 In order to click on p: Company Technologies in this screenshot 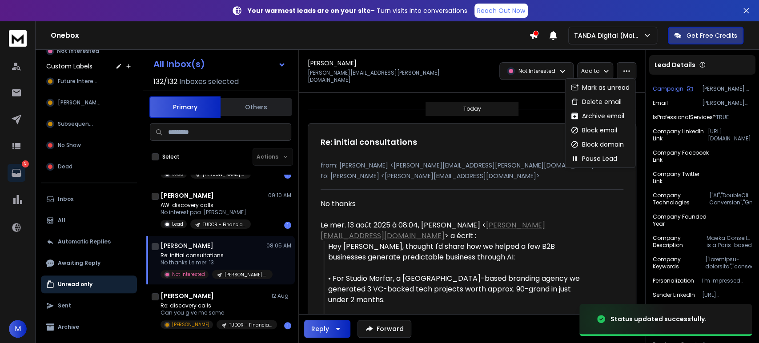, I will do `click(681, 199)`.